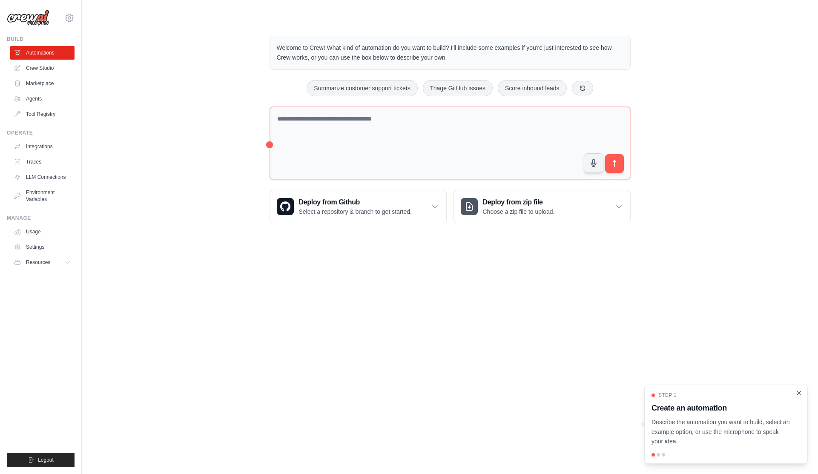  Describe the element at coordinates (42, 147) in the screenshot. I see `a: Integrations` at that location.